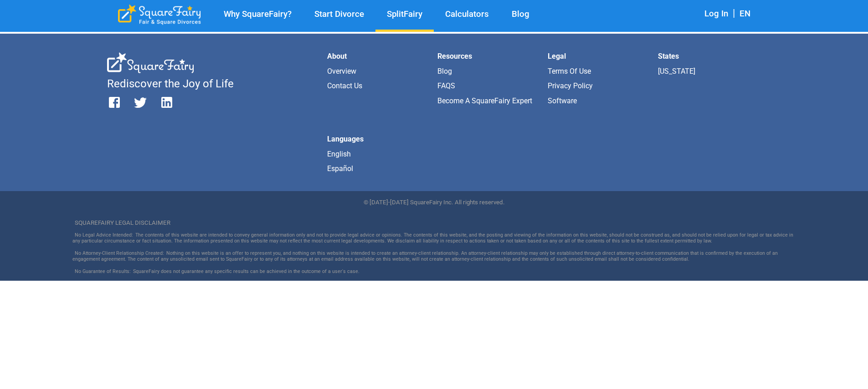 The height and width of the screenshot is (389, 868). I want to click on a: Calculators, so click(467, 14).